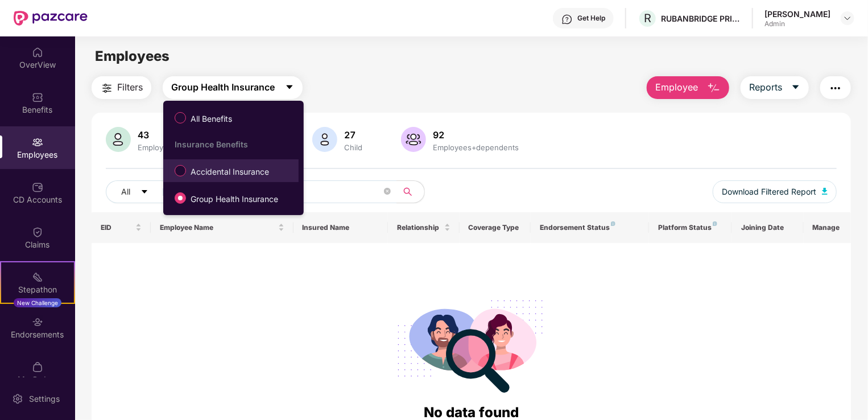 The image size is (868, 420). What do you see at coordinates (766, 87) in the screenshot?
I see `span: Reports` at bounding box center [766, 87].